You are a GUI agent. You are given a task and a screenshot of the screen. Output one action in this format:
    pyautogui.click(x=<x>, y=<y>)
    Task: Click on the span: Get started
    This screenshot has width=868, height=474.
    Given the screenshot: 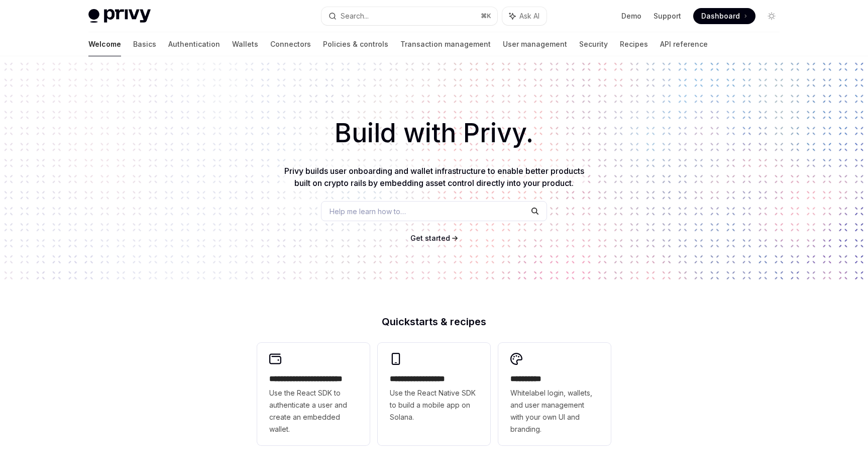 What is the action you would take?
    pyautogui.click(x=430, y=238)
    